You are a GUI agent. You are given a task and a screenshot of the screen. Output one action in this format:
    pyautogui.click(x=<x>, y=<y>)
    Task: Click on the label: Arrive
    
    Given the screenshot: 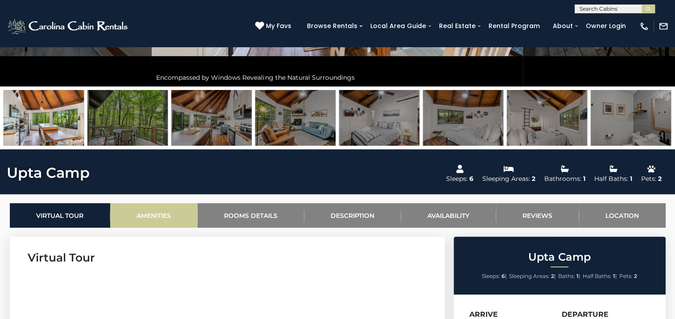 What is the action you would take?
    pyautogui.click(x=483, y=314)
    